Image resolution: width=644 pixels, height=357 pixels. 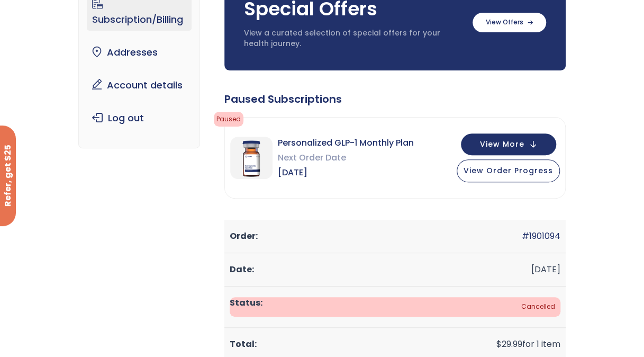 I want to click on a: Log out, so click(x=139, y=118).